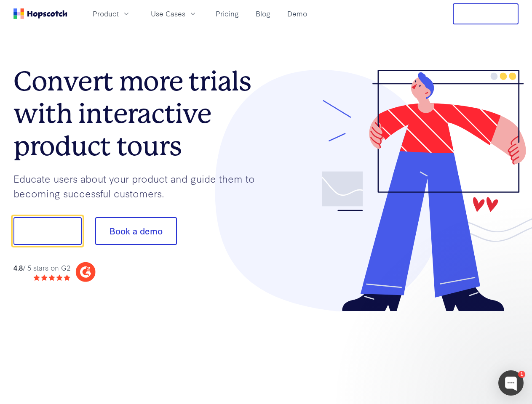  What do you see at coordinates (136, 231) in the screenshot?
I see `a: Book a demo` at bounding box center [136, 231].